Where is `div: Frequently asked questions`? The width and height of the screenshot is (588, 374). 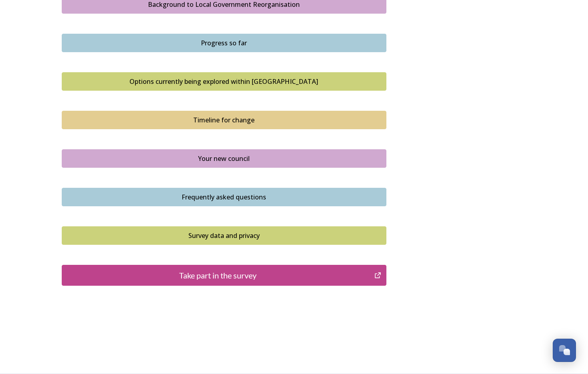
div: Frequently asked questions is located at coordinates (224, 197).